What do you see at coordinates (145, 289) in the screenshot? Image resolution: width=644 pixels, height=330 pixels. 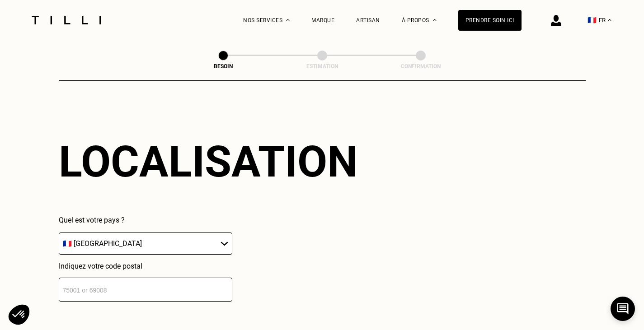 I see `input: 75001 or 69008` at bounding box center [145, 289].